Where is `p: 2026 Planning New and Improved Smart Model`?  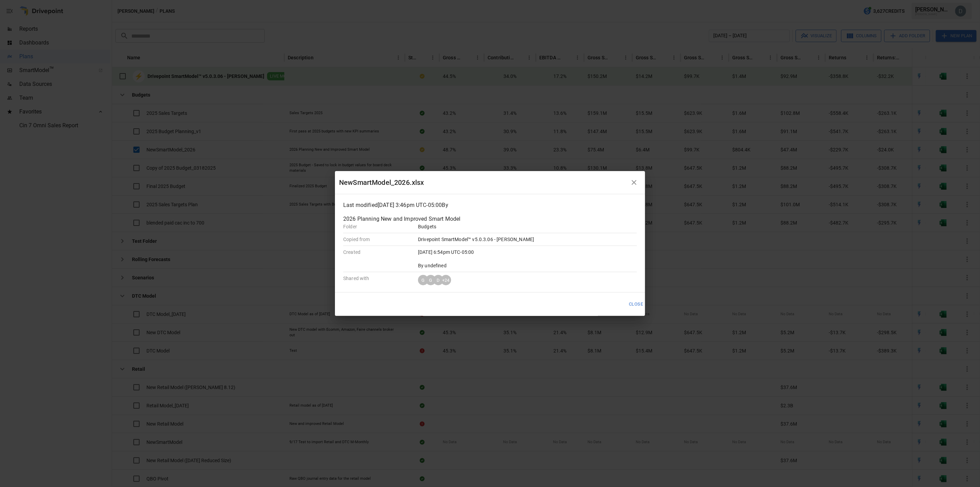 p: 2026 Planning New and Improved Smart Model is located at coordinates (490, 219).